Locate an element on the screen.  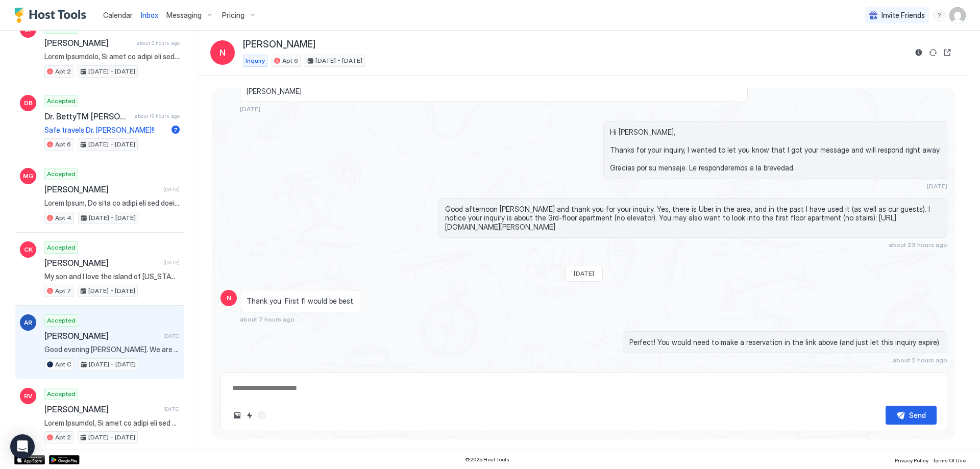
span: Perfect! You would need to make a reservation in the link above (and just let this inquiry expire). is located at coordinates (785, 342).